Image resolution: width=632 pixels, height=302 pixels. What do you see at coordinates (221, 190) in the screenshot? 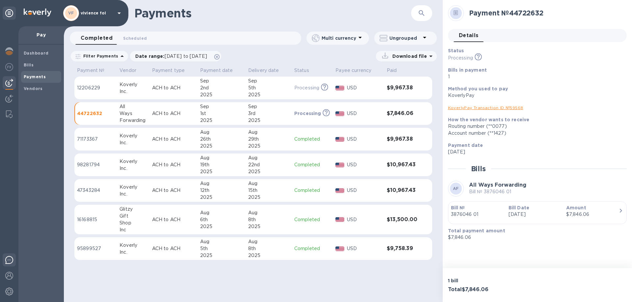
I see `div: 12th` at bounding box center [221, 190].